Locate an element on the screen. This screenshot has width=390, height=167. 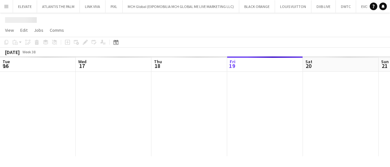
span: 21 is located at coordinates (384, 66).